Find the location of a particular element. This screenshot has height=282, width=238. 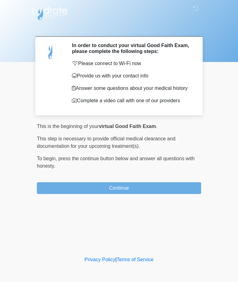

button: Continue is located at coordinates (119, 188).